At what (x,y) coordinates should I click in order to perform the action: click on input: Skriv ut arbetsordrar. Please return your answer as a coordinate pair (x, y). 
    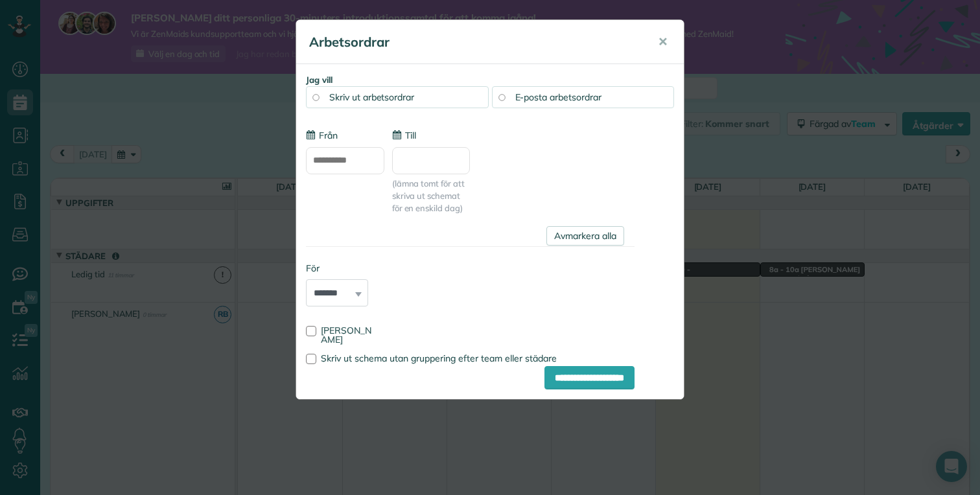
    Looking at the image, I should click on (316, 97).